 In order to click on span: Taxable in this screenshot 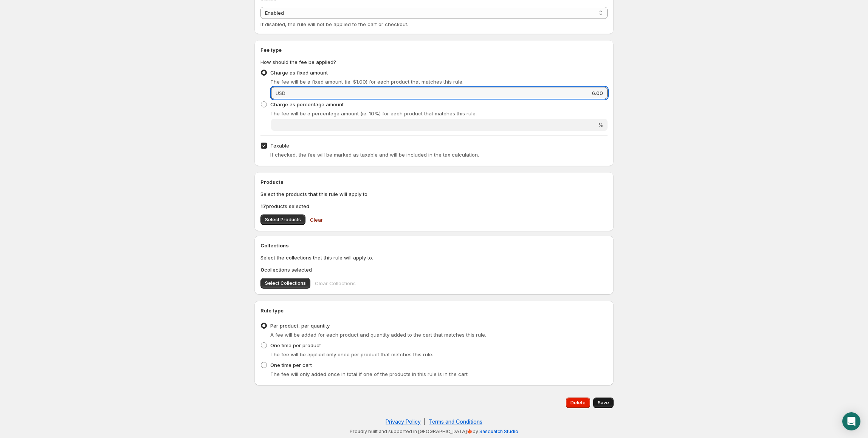, I will do `click(280, 146)`.